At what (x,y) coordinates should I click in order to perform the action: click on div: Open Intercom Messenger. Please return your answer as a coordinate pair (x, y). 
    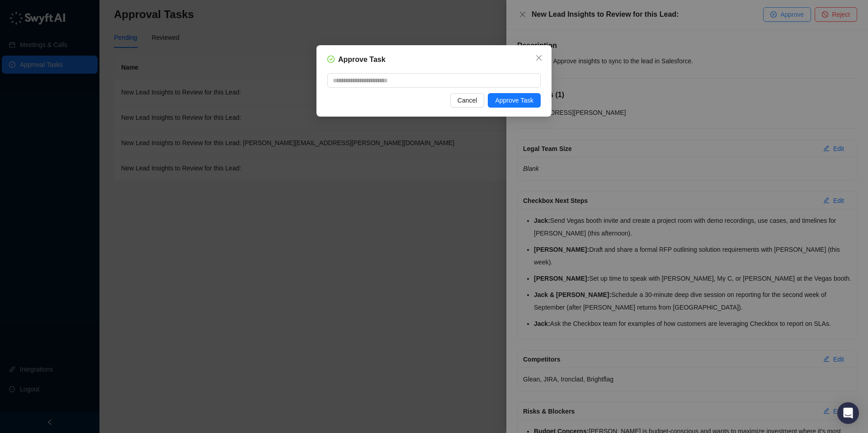
    Looking at the image, I should click on (848, 413).